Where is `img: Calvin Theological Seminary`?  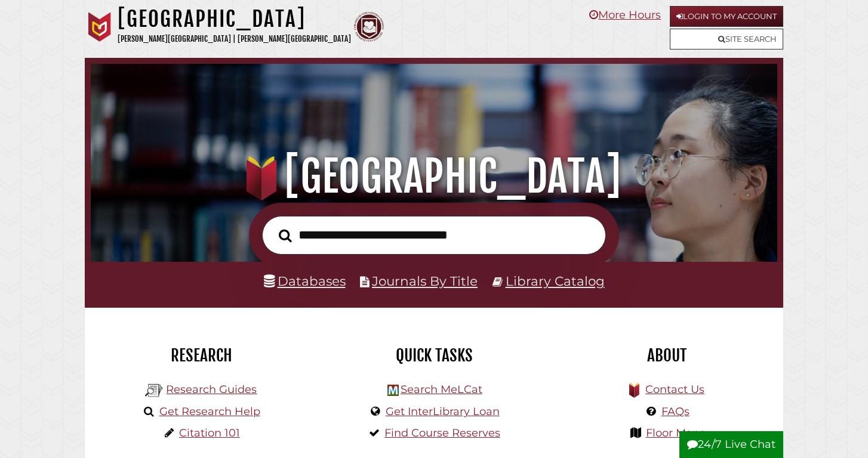 img: Calvin Theological Seminary is located at coordinates (369, 27).